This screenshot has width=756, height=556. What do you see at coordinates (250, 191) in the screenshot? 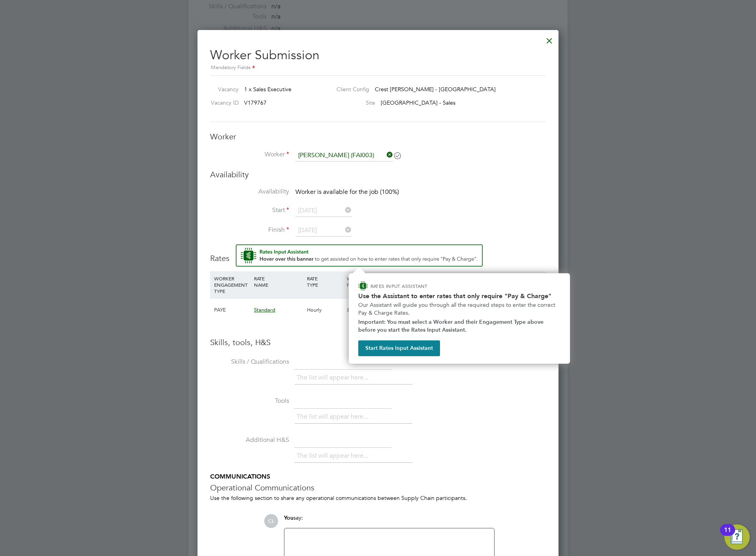
I see `label: Availability` at bounding box center [250, 191].